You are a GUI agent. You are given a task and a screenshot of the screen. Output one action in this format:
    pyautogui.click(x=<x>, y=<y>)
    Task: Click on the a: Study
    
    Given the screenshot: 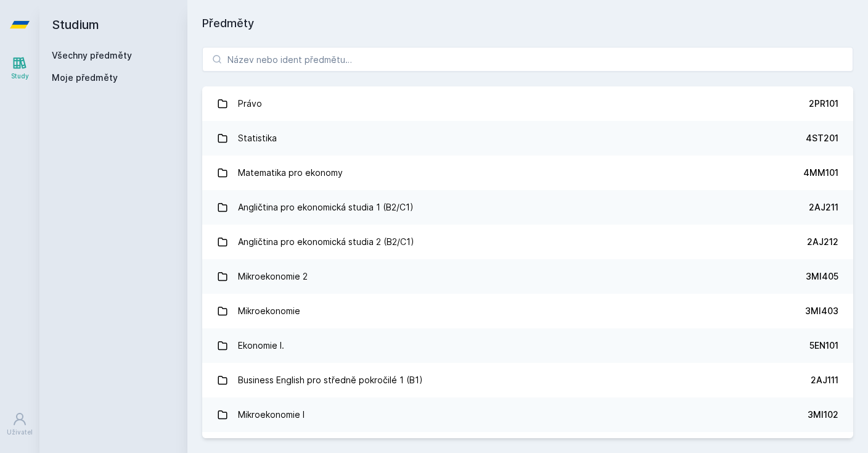 What is the action you would take?
    pyautogui.click(x=20, y=68)
    